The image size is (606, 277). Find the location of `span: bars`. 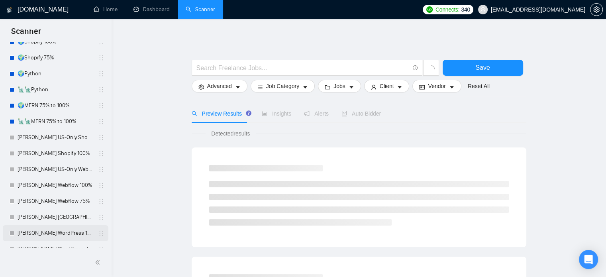

span: bars is located at coordinates (260, 87).